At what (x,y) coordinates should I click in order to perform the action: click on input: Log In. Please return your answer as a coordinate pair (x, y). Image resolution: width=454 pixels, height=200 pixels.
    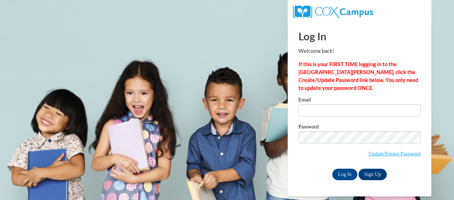
    Looking at the image, I should click on (345, 174).